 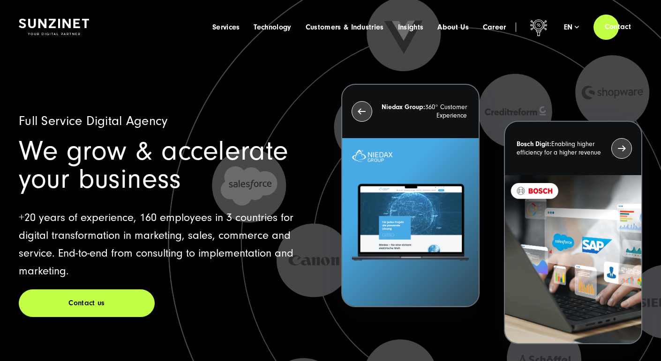 I want to click on a: Contact us, so click(x=87, y=303).